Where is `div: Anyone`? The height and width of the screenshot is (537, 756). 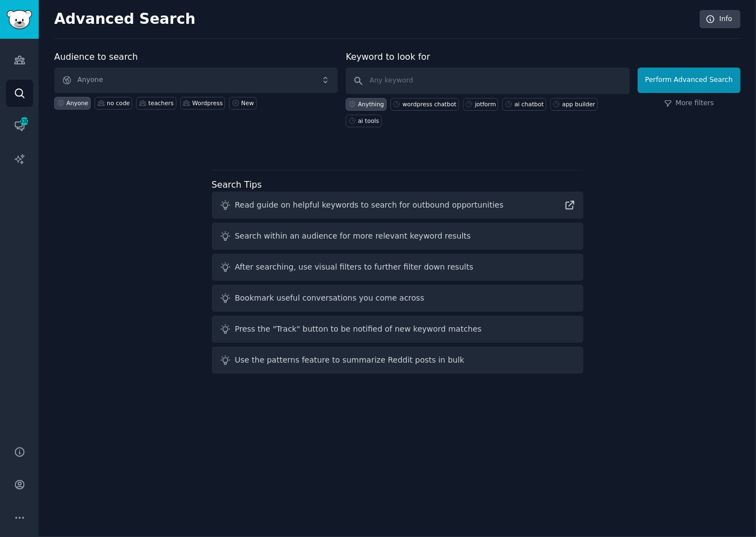
div: Anyone is located at coordinates (77, 103).